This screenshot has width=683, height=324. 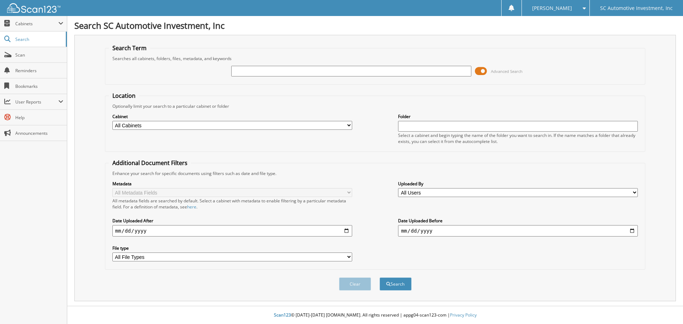 I want to click on span: Advanced Search, so click(x=507, y=71).